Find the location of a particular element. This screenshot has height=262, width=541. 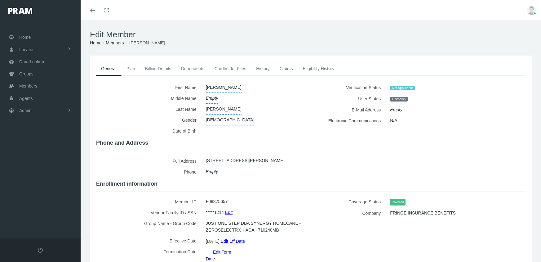

span: Agents is located at coordinates (26, 98).